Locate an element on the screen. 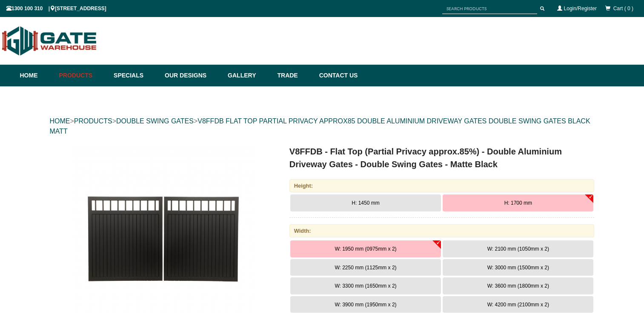 Image resolution: width=644 pixels, height=314 pixels. button: W: 3300 mm (1650mm x 2) is located at coordinates (366, 286).